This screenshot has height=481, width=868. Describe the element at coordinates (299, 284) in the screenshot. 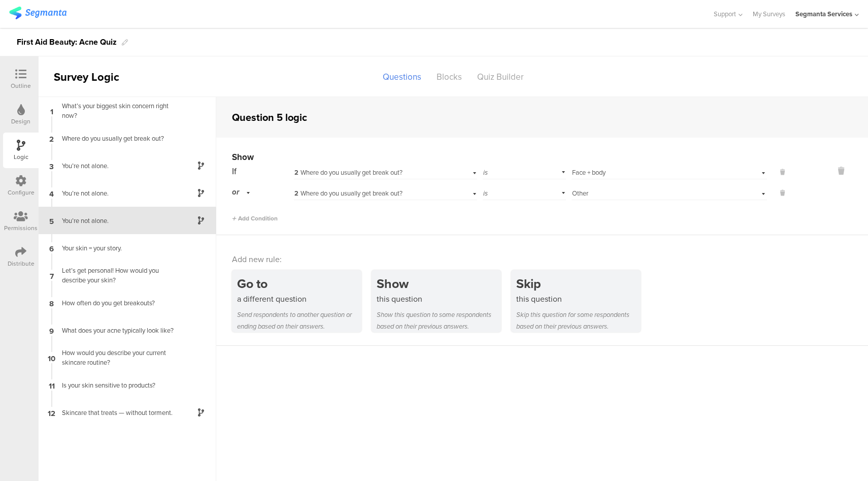

I see `div: Go to` at that location.